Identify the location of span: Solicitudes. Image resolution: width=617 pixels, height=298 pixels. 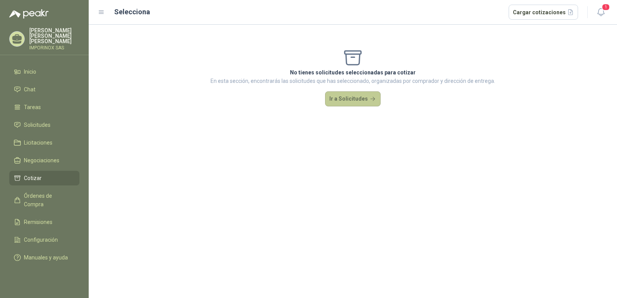
(37, 125).